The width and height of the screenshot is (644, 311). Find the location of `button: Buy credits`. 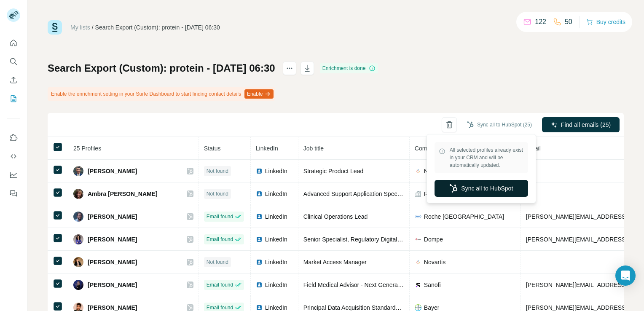

button: Buy credits is located at coordinates (605, 22).